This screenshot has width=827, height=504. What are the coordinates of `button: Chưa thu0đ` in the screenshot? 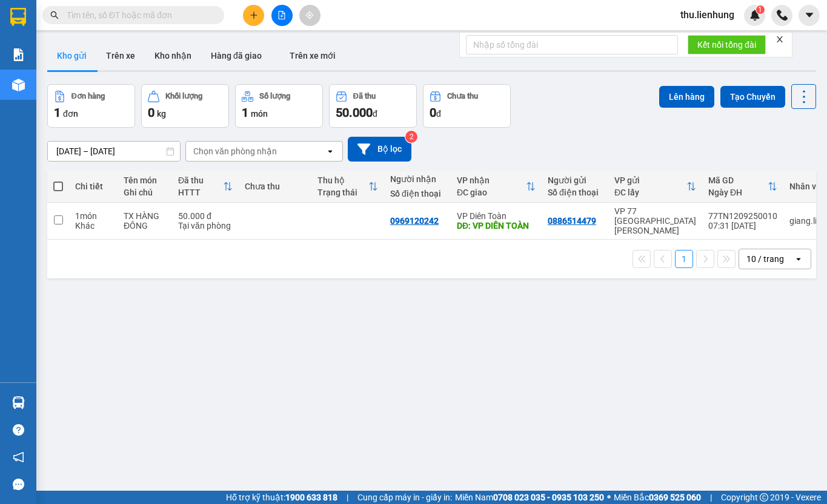 It's located at (467, 106).